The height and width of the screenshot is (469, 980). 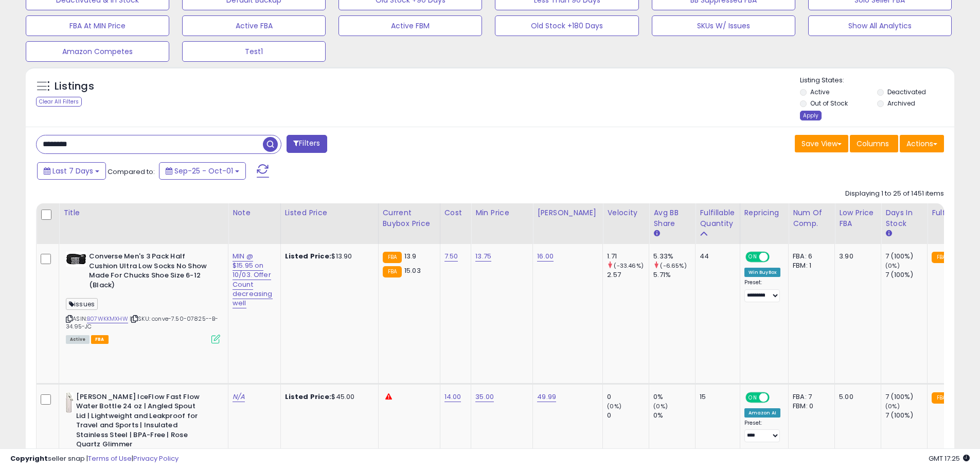 What do you see at coordinates (895, 194) in the screenshot?
I see `div: Displaying 1 to 25 of 1451 items` at bounding box center [895, 194].